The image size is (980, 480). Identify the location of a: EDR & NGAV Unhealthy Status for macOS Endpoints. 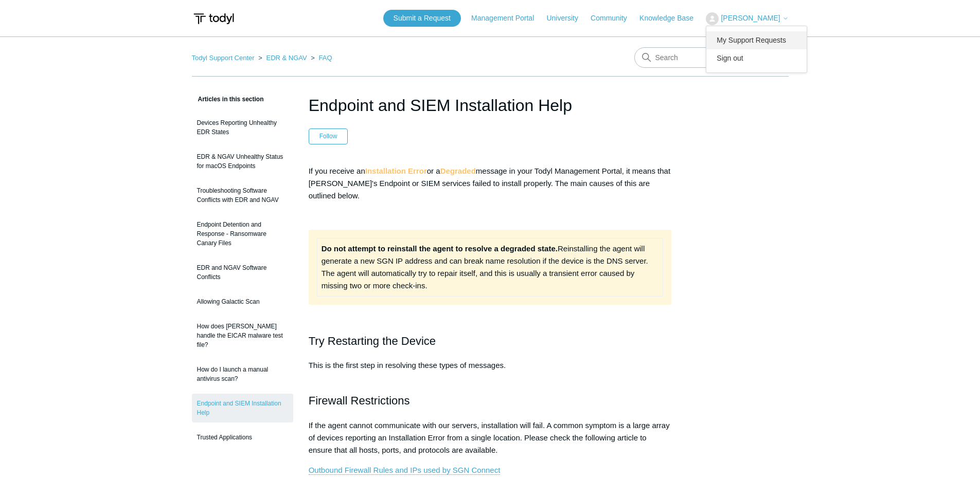
(242, 161).